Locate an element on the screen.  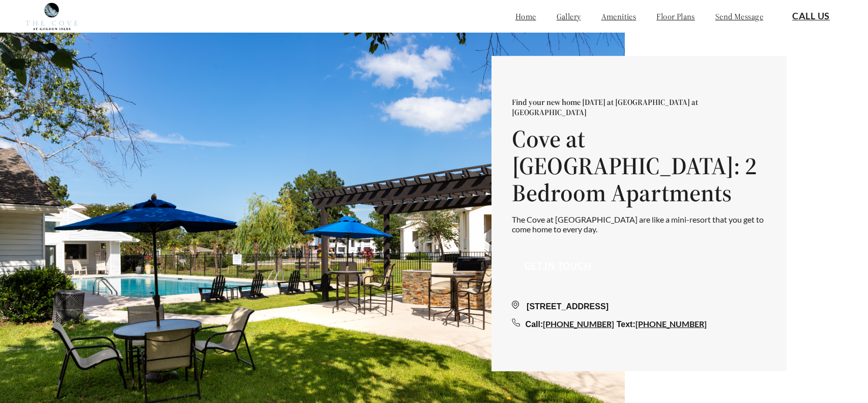
span: Call: is located at coordinates (534, 324).